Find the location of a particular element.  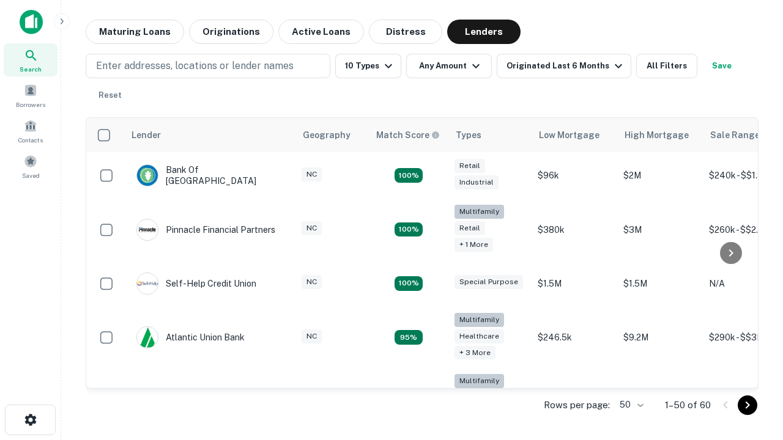

button: Any Amount is located at coordinates (449, 66).